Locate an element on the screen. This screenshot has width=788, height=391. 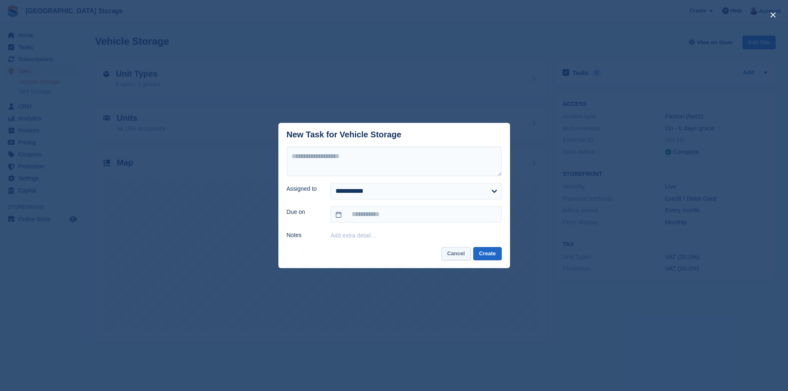
button: close is located at coordinates (773, 15).